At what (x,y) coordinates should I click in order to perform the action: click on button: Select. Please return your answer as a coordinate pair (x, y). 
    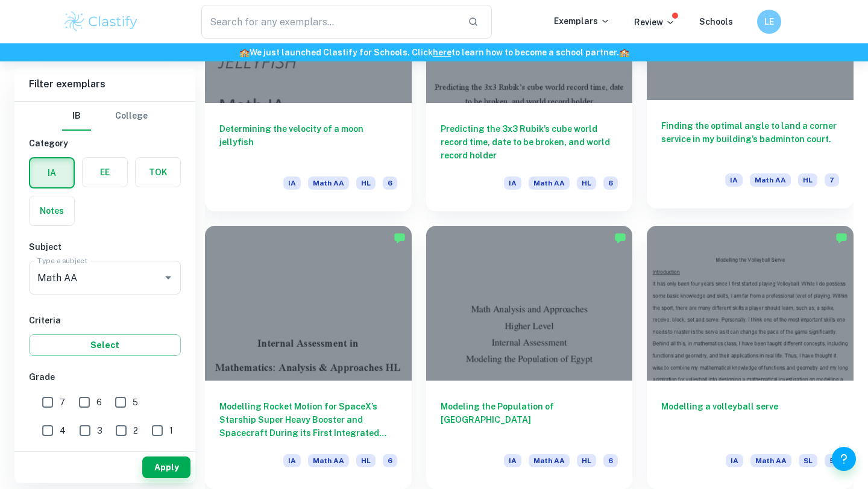
    Looking at the image, I should click on (105, 345).